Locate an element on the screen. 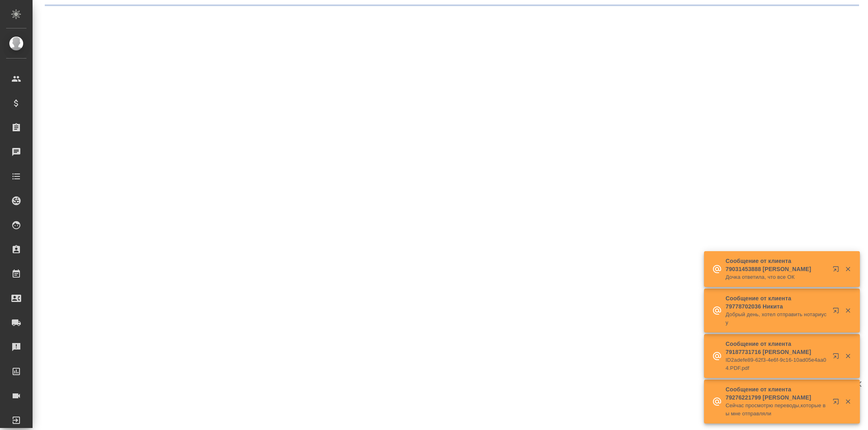  p: Сообщение от клиента 79778702036 Никита is located at coordinates (776, 302).